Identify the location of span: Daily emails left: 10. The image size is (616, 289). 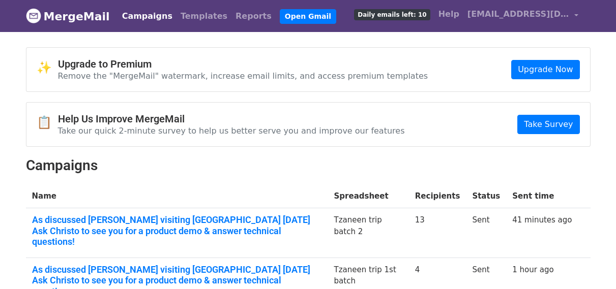
(392, 15).